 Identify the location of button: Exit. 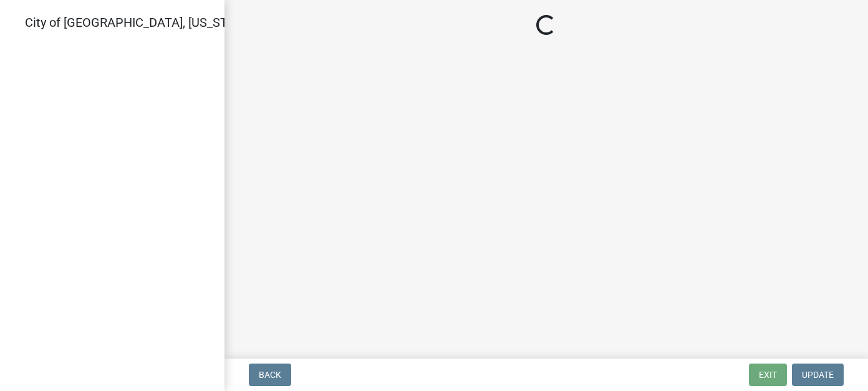
(767, 375).